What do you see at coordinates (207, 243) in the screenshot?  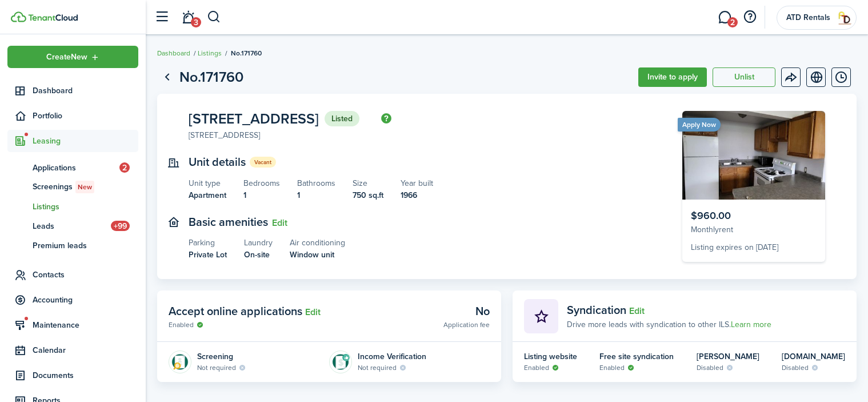 I see `listing-view-item-title: Parking` at bounding box center [207, 243].